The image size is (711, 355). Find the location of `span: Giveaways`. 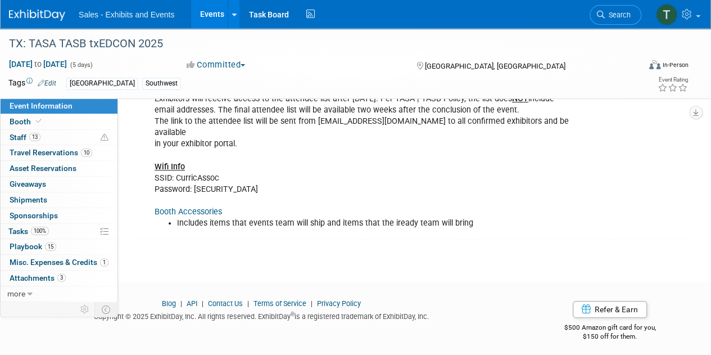

span: Giveaways is located at coordinates (28, 184).